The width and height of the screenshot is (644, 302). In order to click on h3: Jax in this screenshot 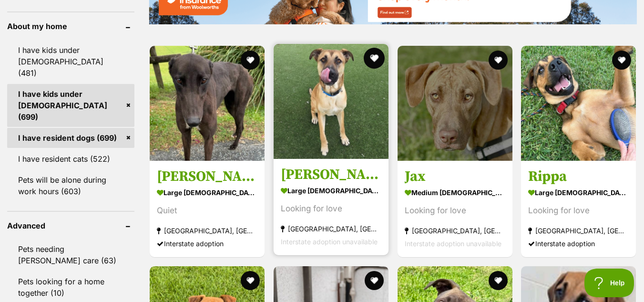, I will do `click(455, 177)`.